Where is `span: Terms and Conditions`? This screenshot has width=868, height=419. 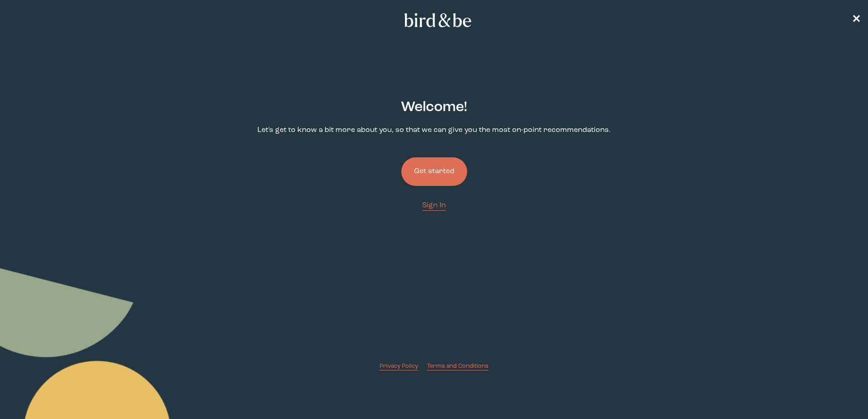
span: Terms and Conditions is located at coordinates (458, 366).